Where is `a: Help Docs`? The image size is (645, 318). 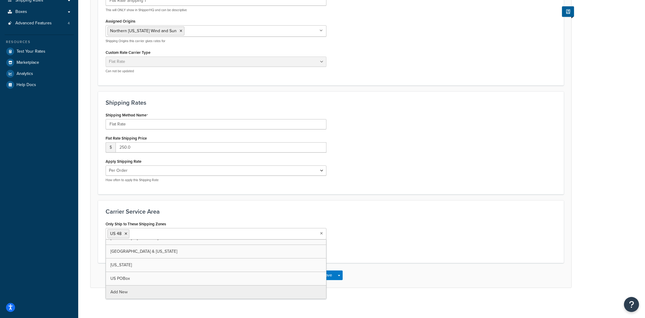 a: Help Docs is located at coordinates (39, 85).